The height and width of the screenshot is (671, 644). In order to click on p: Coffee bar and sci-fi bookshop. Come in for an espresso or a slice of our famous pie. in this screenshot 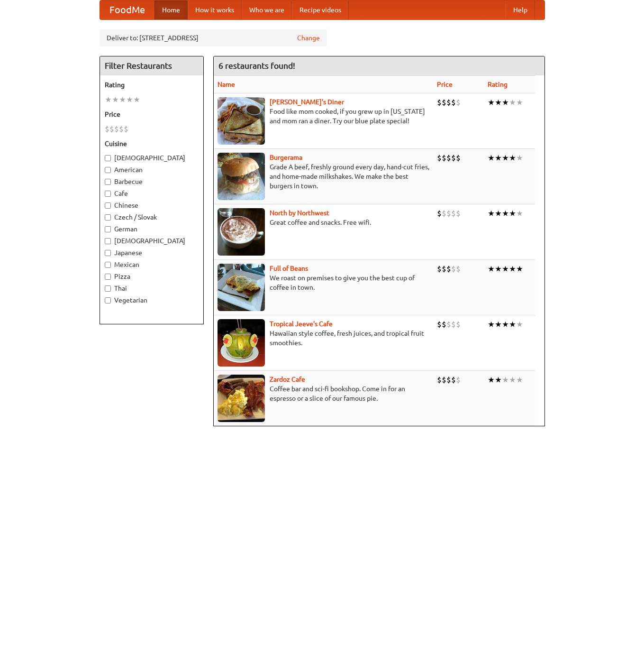, I will do `click(323, 394)`.